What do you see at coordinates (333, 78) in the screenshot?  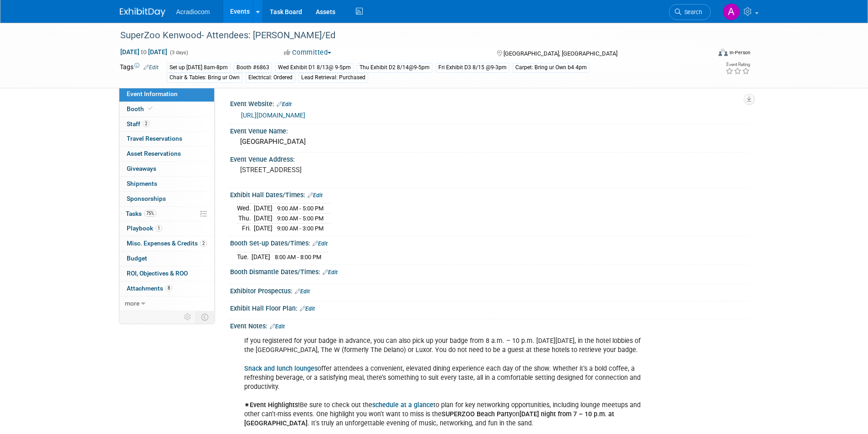 I see `div: Lead Retrieval: Purchased` at bounding box center [333, 78].